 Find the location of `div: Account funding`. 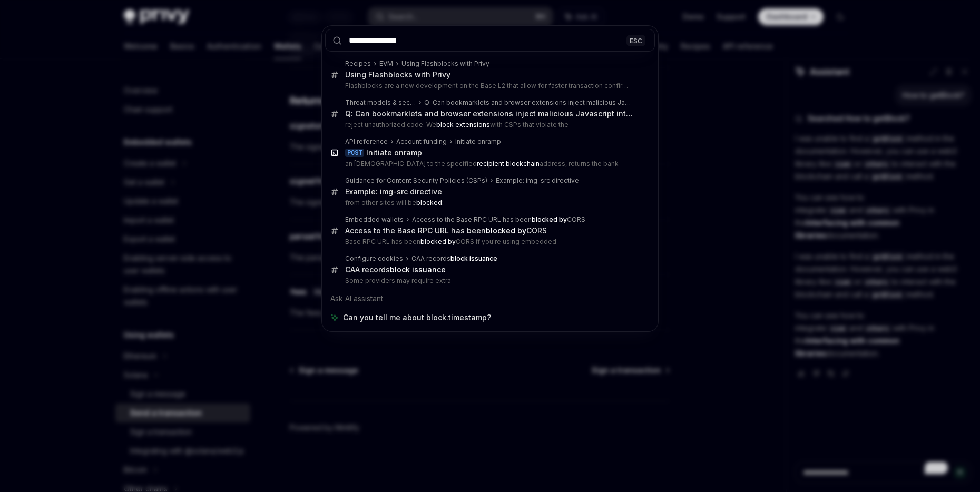

div: Account funding is located at coordinates (421, 142).